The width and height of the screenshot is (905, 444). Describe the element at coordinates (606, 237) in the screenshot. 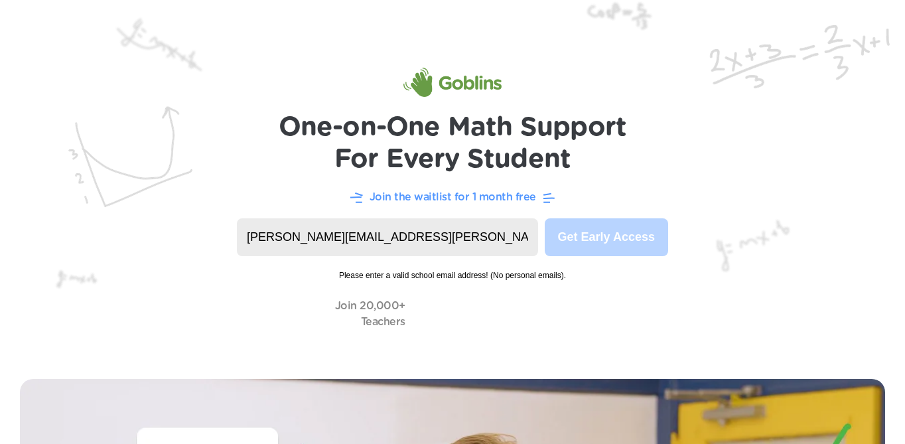

I see `button: Get Early Access` at that location.